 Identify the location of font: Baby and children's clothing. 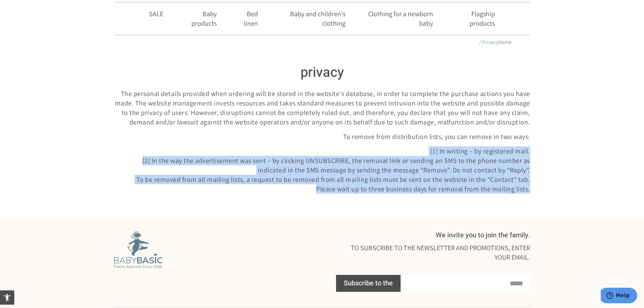
(318, 19).